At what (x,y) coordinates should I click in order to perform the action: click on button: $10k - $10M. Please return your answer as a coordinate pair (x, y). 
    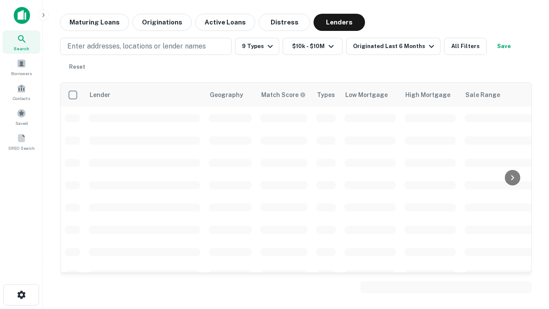
    Looking at the image, I should click on (313, 46).